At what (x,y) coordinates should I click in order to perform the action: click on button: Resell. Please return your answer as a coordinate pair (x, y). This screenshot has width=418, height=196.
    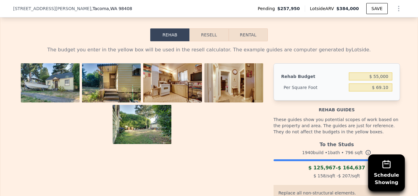
    Looking at the image, I should click on (209, 35).